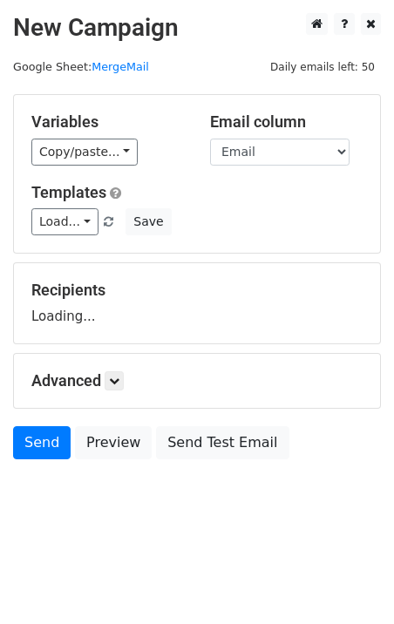  Describe the element at coordinates (323, 67) in the screenshot. I see `span: Daily emails left: 50` at that location.